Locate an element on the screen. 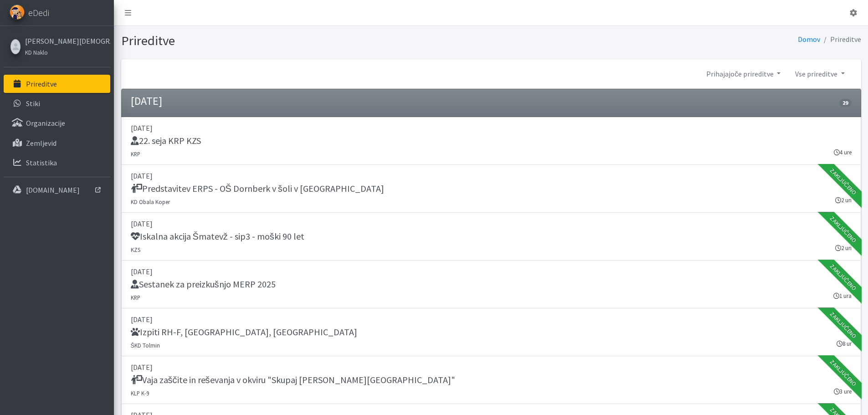 This screenshot has height=415, width=868. p: Organizacije is located at coordinates (46, 123).